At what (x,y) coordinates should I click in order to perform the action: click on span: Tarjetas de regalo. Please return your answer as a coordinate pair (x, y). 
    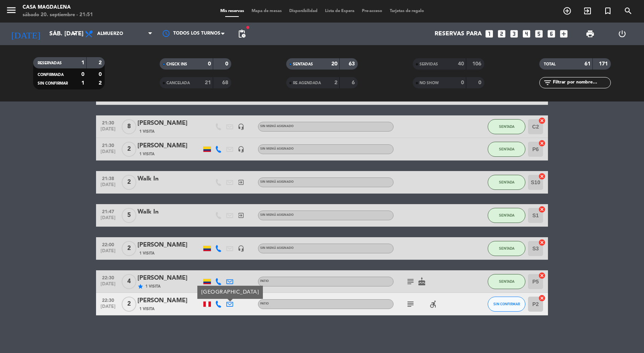
    Looking at the image, I should click on (407, 11).